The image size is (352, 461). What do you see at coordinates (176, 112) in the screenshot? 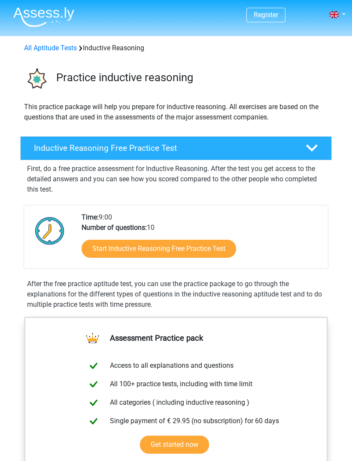
I see `p: This practice package will help you prepare for inductive reasoning. All exercises are based on t...` at bounding box center [176, 112].